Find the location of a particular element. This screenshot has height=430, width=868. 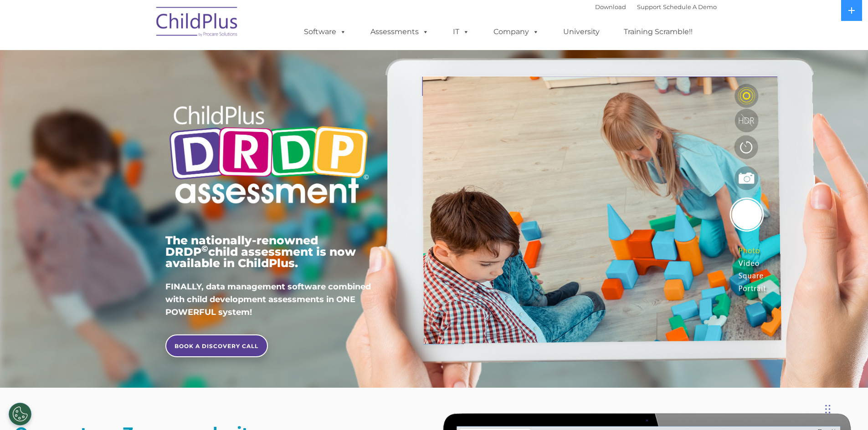

span: FINALLY, data management software combined with child development assessments in ONE POWERFUL sys... is located at coordinates (268, 300).